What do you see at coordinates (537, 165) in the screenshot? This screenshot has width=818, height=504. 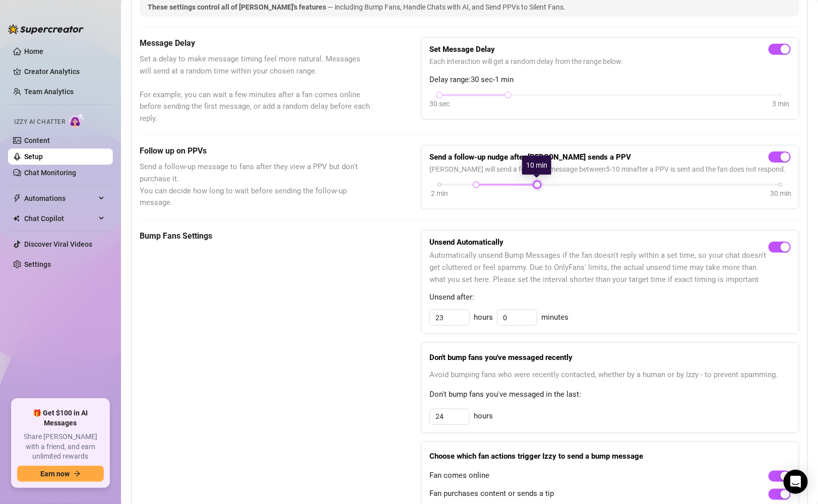 I see `div: 10 min` at bounding box center [537, 165].